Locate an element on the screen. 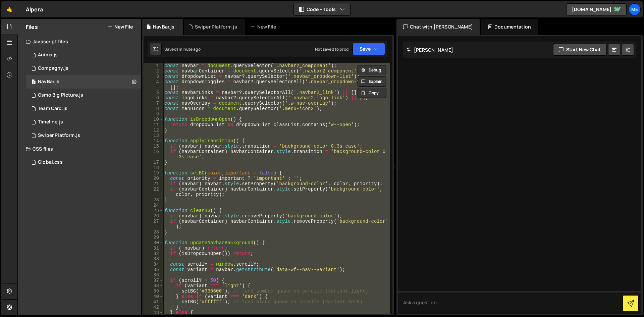 The width and height of the screenshot is (644, 317). div: 1 minute ago is located at coordinates (188, 49).